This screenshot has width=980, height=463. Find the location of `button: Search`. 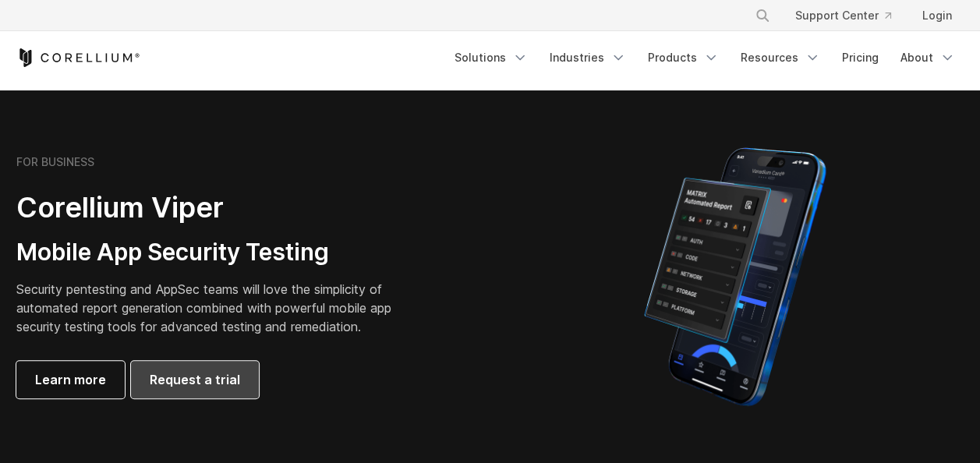

button: Search is located at coordinates (762, 15).